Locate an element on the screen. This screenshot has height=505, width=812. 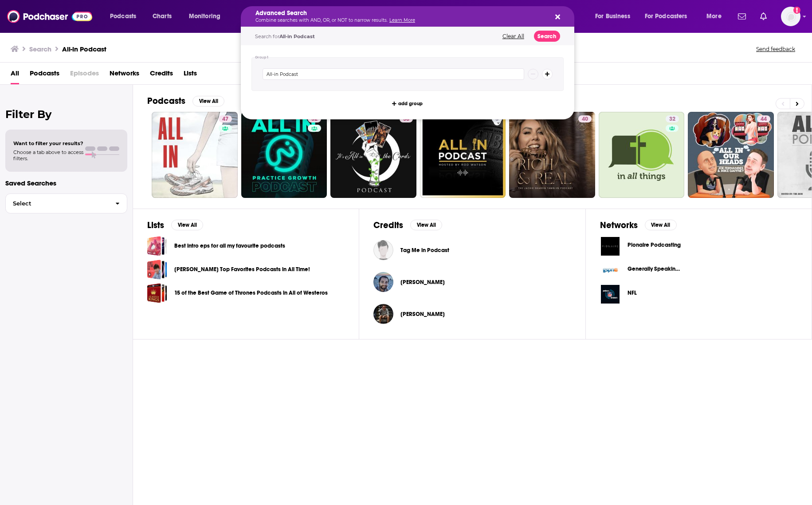
span: Pionaire Podcasting is located at coordinates (654, 245).